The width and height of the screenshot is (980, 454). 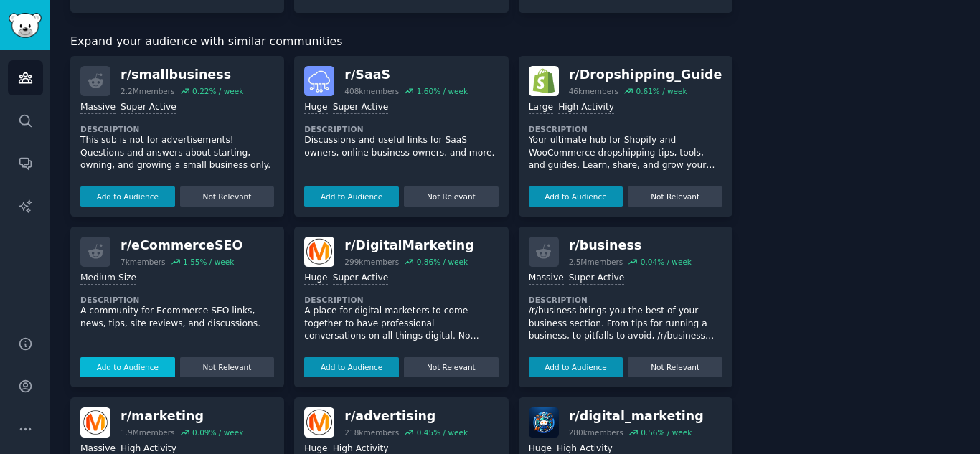 I want to click on p: /r/business brings you the best of your business section. From tips for running a business, to pi..., so click(x=626, y=324).